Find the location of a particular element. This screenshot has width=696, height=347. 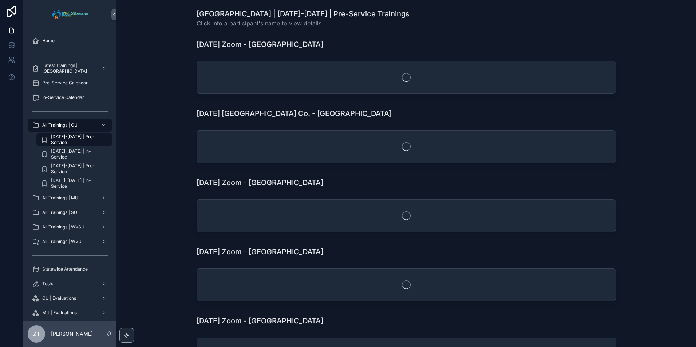

a: All Trainings | WVU is located at coordinates (70, 242).